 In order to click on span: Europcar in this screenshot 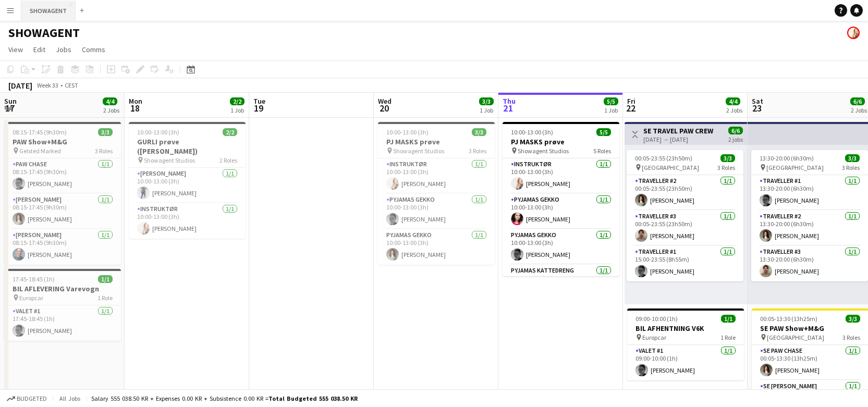, I will do `click(31, 298)`.